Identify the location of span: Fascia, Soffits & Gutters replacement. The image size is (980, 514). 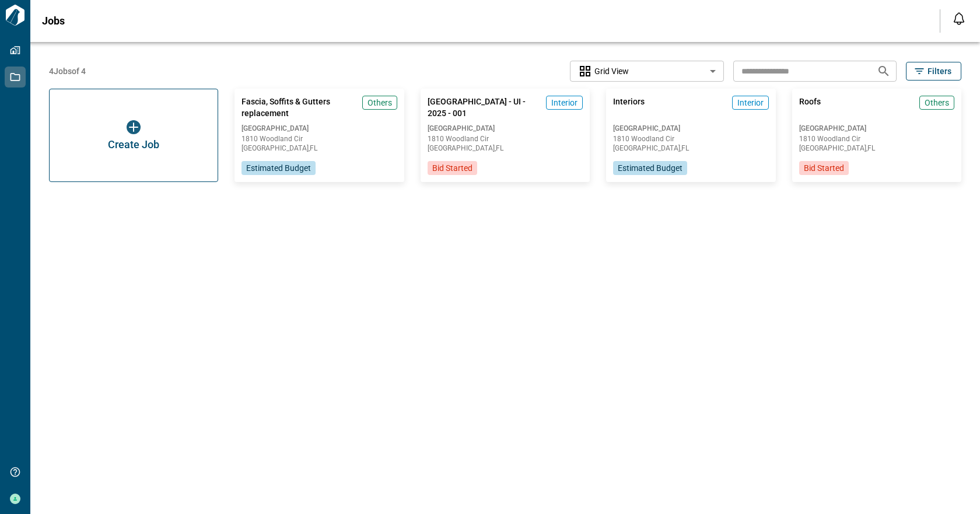
(299, 108).